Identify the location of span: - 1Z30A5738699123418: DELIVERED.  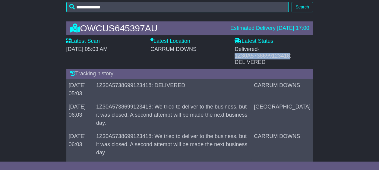
(263, 55).